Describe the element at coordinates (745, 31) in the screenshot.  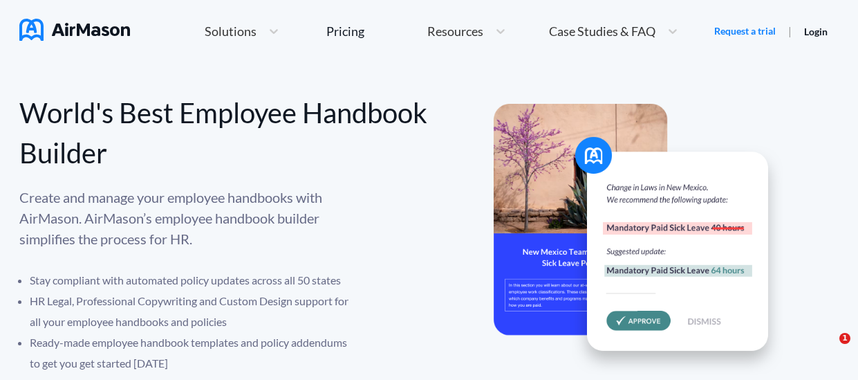
I see `a: Request a trial` at that location.